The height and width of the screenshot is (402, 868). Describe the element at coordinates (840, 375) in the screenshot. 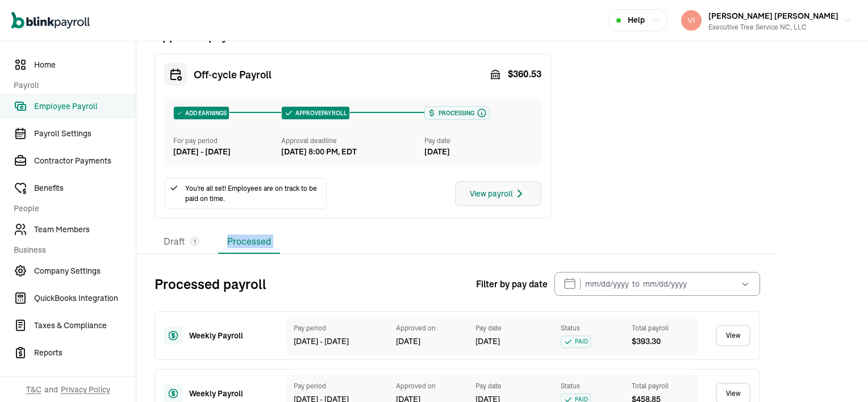

I see `div: Chat Widget` at that location.